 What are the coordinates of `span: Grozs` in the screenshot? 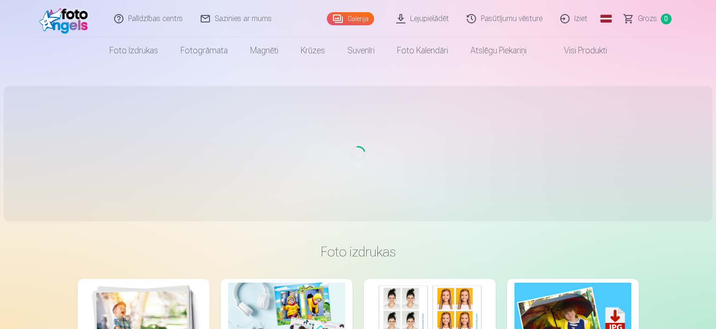 It's located at (648, 19).